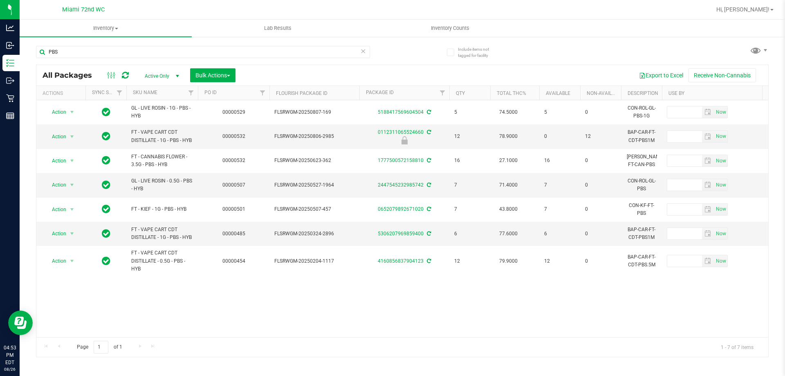 The image size is (785, 376). I want to click on span: FLSRWGM-20250623-362, so click(315, 160).